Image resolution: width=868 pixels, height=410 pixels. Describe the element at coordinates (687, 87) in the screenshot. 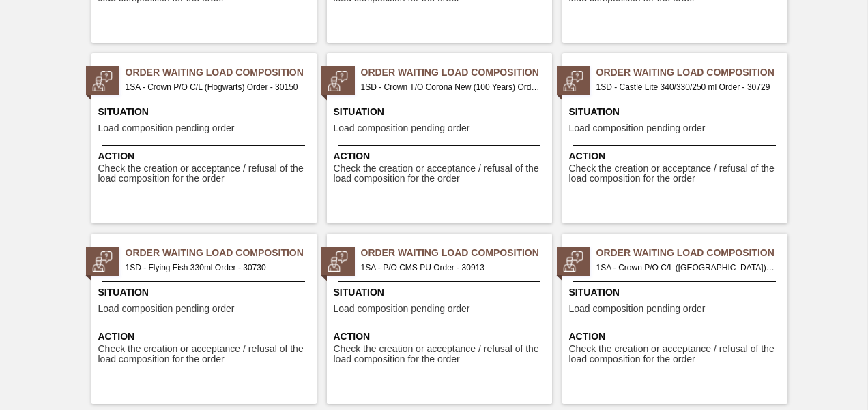

I see `span: 1SD - Castle Lite 340/330/250 ml Order - 30729` at that location.